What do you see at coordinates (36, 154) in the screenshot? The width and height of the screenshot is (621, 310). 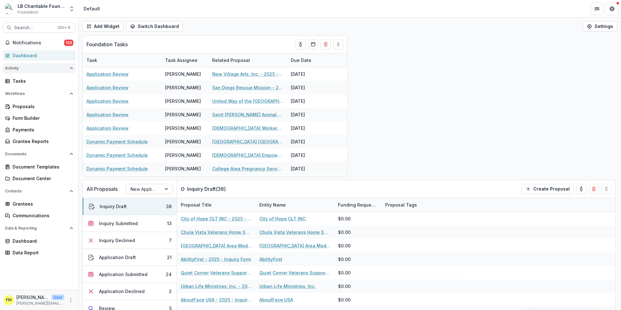 I see `span: Documents` at bounding box center [36, 154].